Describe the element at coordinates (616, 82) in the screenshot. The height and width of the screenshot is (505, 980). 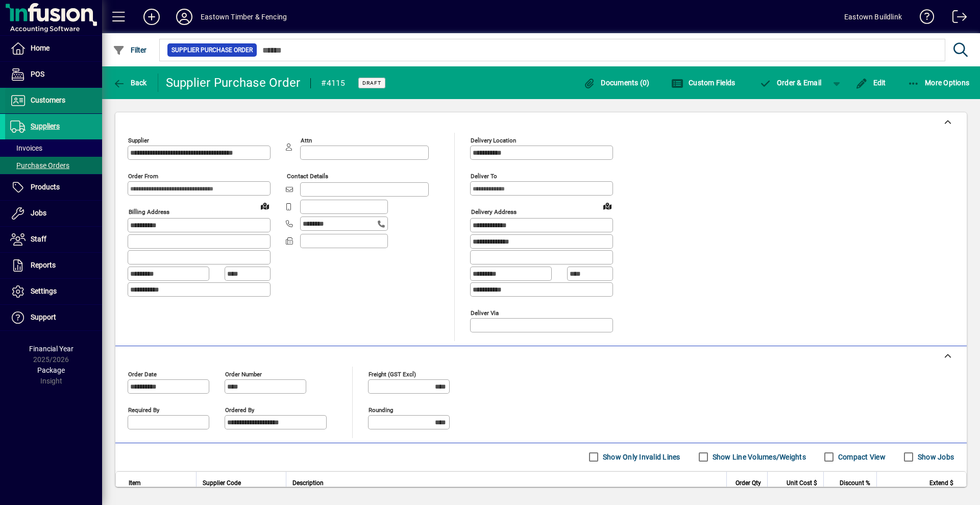
I see `span: Documents (0)` at that location.